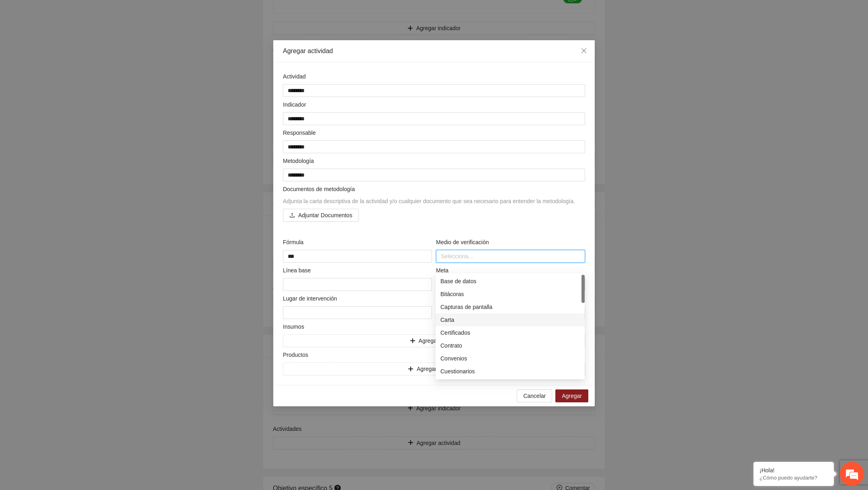  I want to click on span: Metodología, so click(300, 161).